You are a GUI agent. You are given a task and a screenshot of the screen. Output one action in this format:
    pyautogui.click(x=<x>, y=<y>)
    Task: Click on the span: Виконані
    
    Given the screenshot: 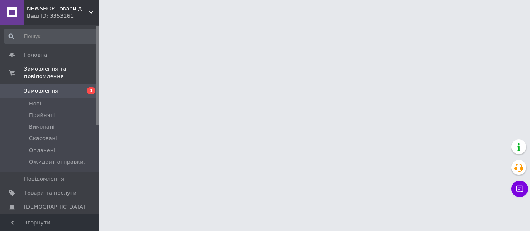 What is the action you would take?
    pyautogui.click(x=42, y=127)
    